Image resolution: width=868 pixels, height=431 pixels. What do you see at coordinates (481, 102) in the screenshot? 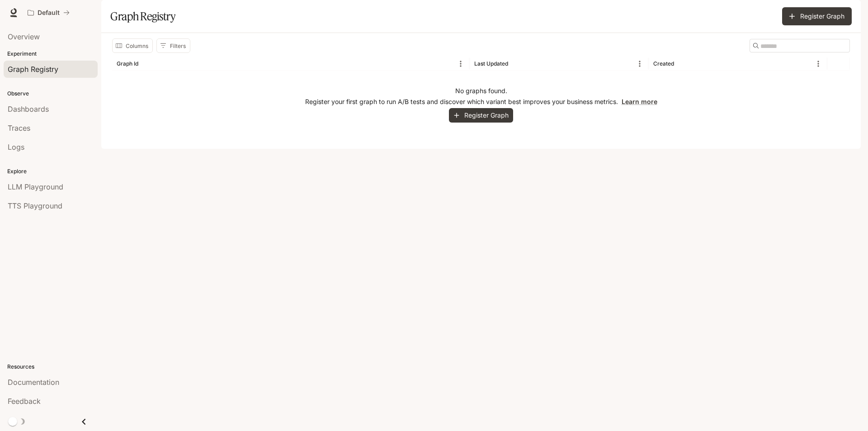
I see `p: Register your first graph to run A/B tests and discover which variant best improves your business...` at bounding box center [481, 102].